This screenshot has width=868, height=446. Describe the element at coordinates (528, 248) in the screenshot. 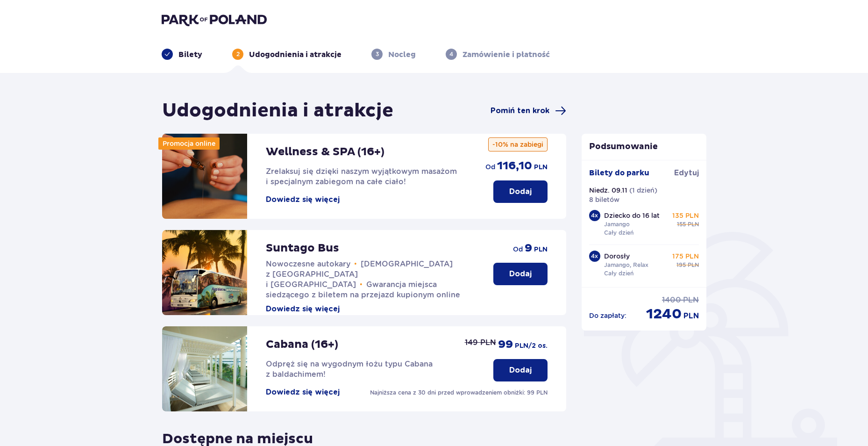

I see `span: 9` at that location.